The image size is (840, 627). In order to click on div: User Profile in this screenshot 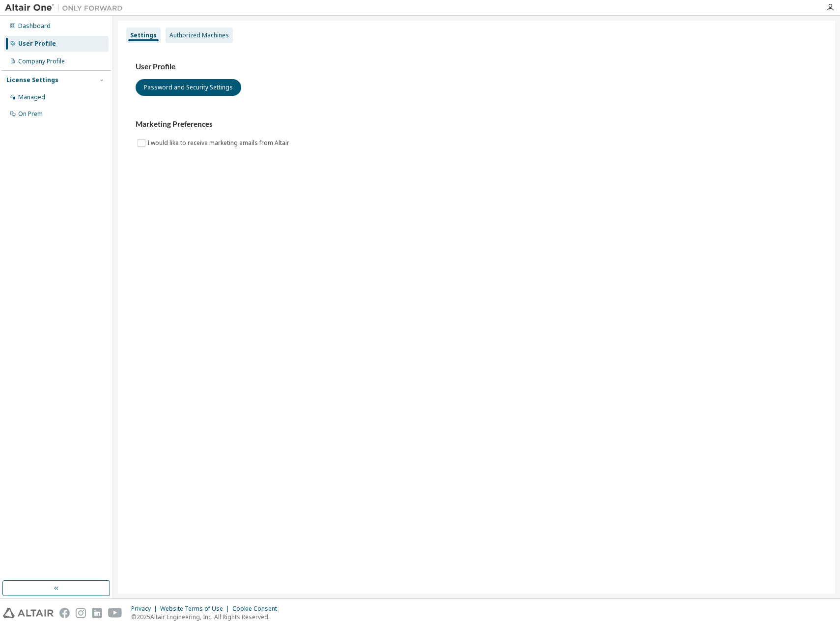, I will do `click(37, 43)`.